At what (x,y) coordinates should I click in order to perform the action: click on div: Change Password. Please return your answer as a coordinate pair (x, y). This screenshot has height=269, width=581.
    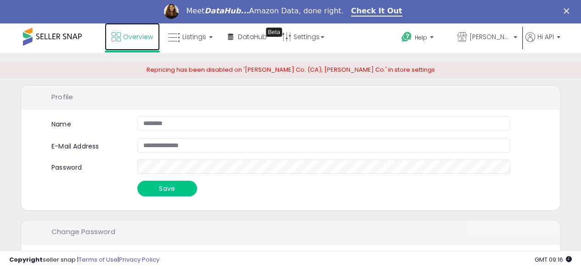
    Looking at the image, I should click on (290, 232).